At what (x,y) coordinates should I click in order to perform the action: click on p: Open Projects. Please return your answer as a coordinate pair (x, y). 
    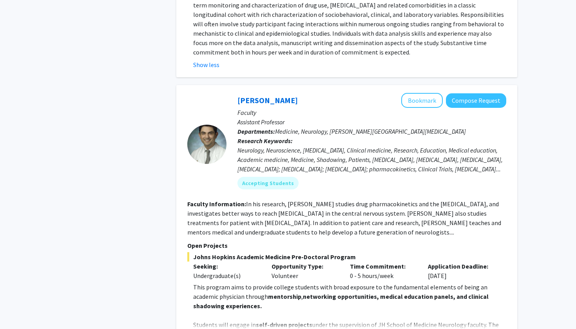
    Looking at the image, I should click on (347, 245).